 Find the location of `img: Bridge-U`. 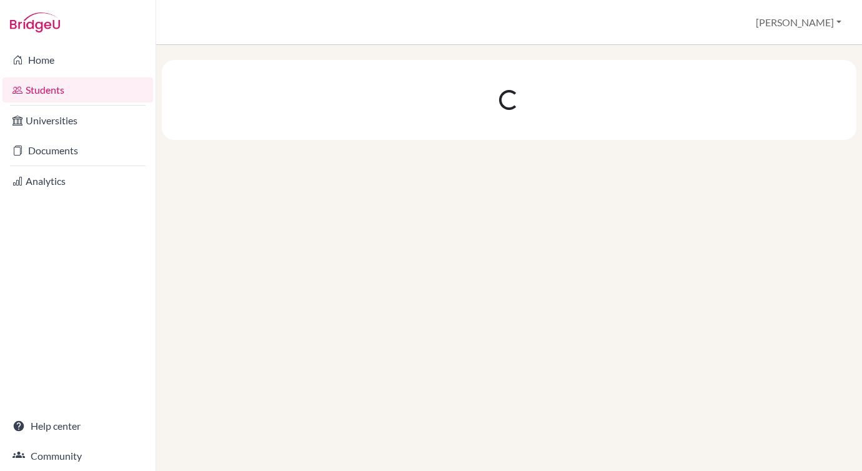

img: Bridge-U is located at coordinates (35, 22).